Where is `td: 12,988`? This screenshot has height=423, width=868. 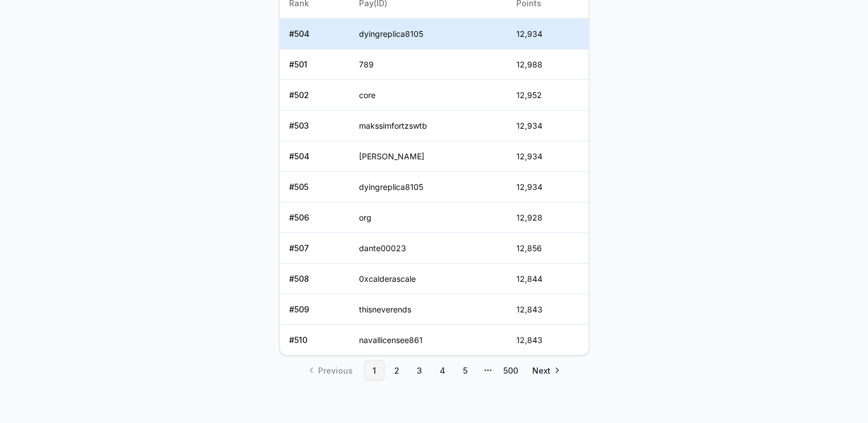
td: 12,988 is located at coordinates (548, 65).